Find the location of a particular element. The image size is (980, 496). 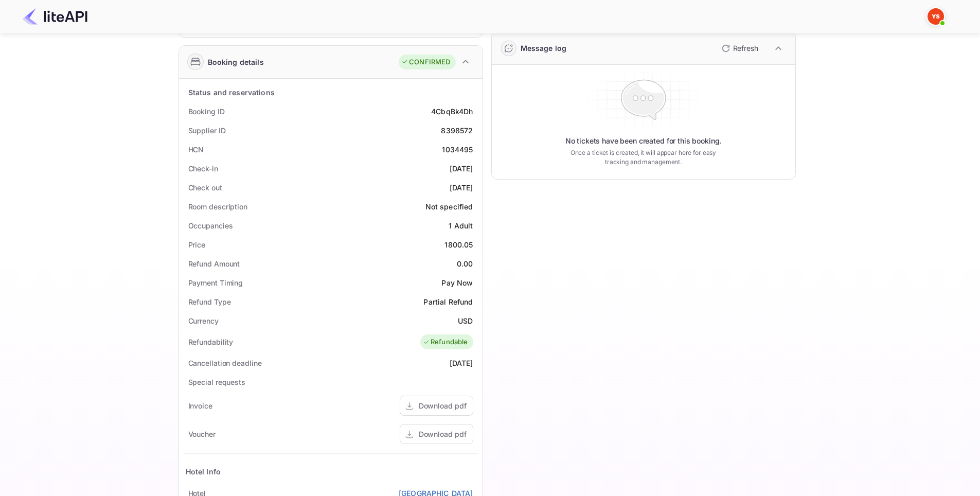

div: HCN is located at coordinates (196, 149).